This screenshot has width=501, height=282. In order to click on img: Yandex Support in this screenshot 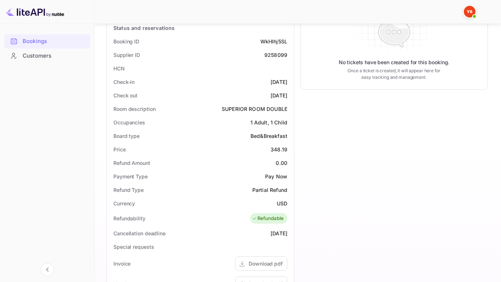, I will do `click(469, 12)`.